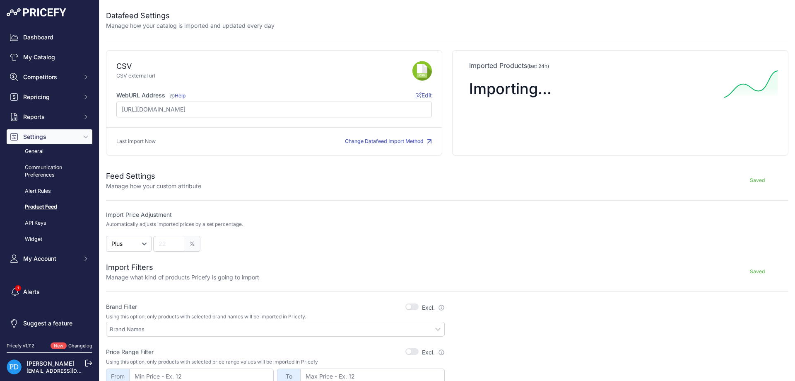  Describe the element at coordinates (49, 207) in the screenshot. I see `a: Product Feed` at that location.